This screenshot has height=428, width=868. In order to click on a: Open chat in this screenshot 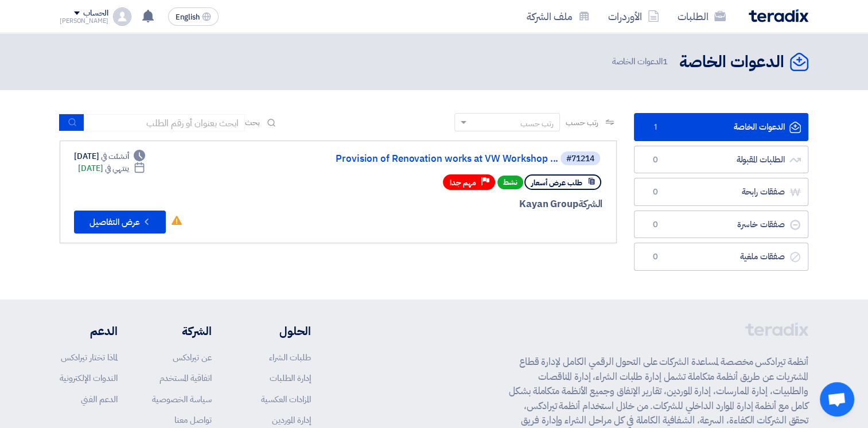, I will do `click(837, 399)`.